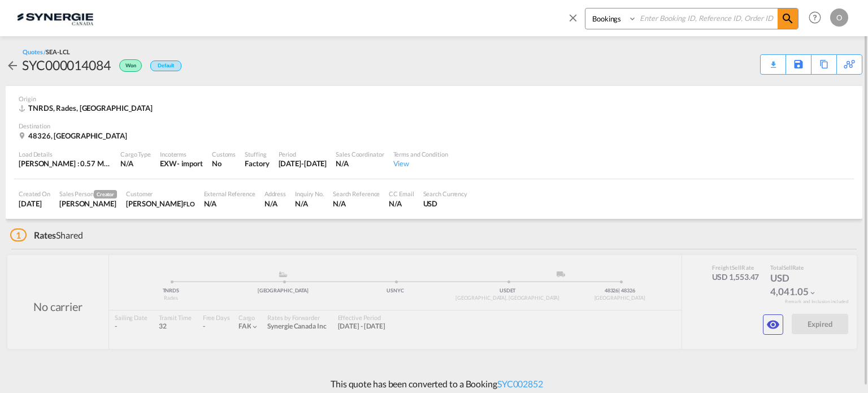 The height and width of the screenshot is (393, 868). What do you see at coordinates (55, 17) in the screenshot?
I see `img: 1f56c880d42311ef80fc7dca854c8e59.png` at bounding box center [55, 17].